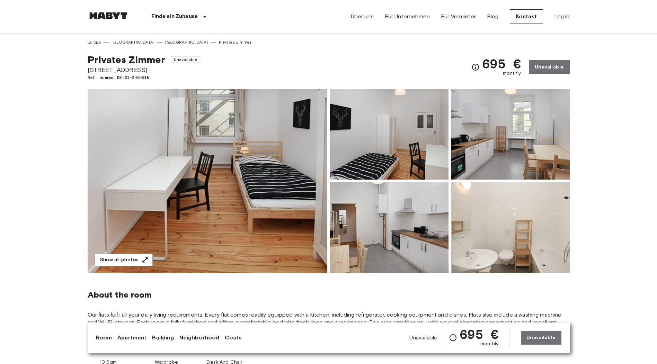  What do you see at coordinates (144, 78) in the screenshot?
I see `span: Ref. number DE-01-246-01M` at bounding box center [144, 78].